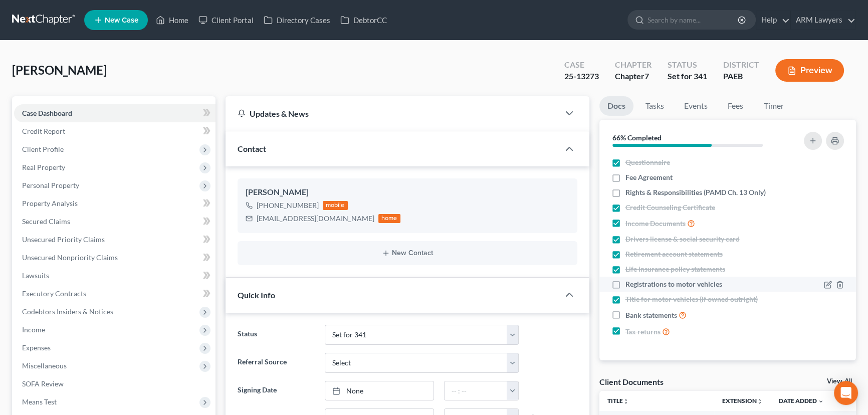 The width and height of the screenshot is (868, 415). Describe the element at coordinates (741, 65) in the screenshot. I see `div: District` at that location.